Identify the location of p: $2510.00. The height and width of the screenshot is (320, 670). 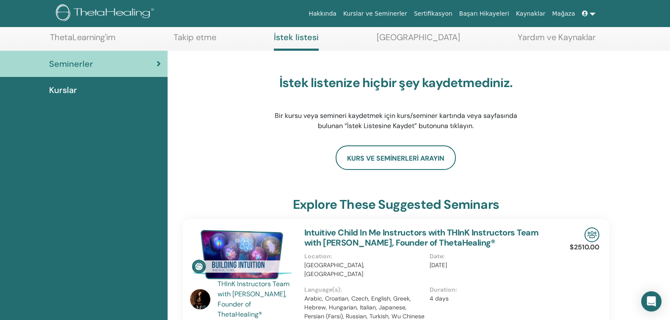
(584, 248).